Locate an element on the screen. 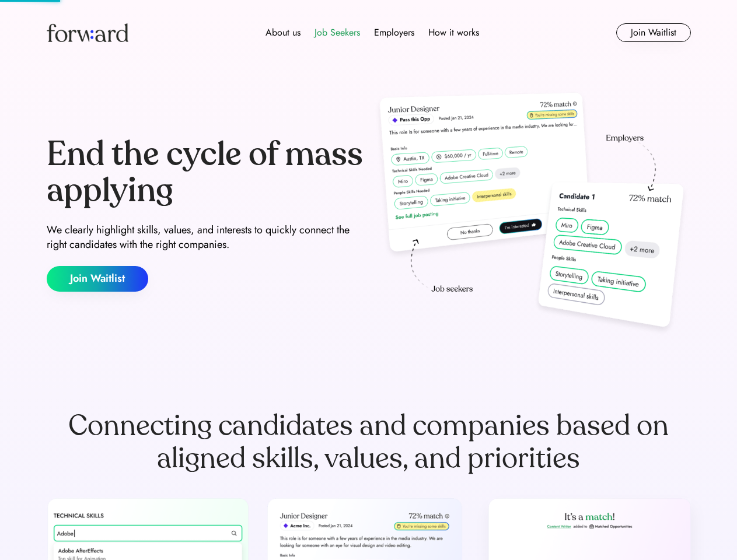  img: hero-image.png is located at coordinates (532, 214).